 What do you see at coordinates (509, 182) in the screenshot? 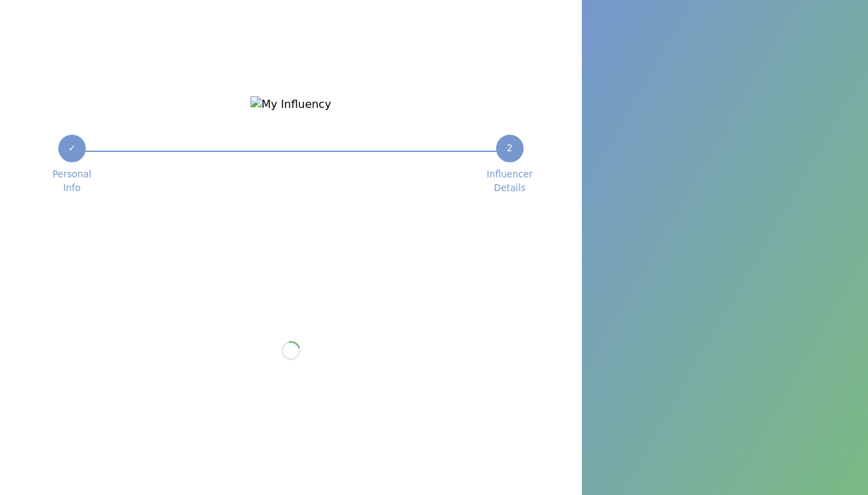
I see `span: Influencer Details` at bounding box center [509, 182].